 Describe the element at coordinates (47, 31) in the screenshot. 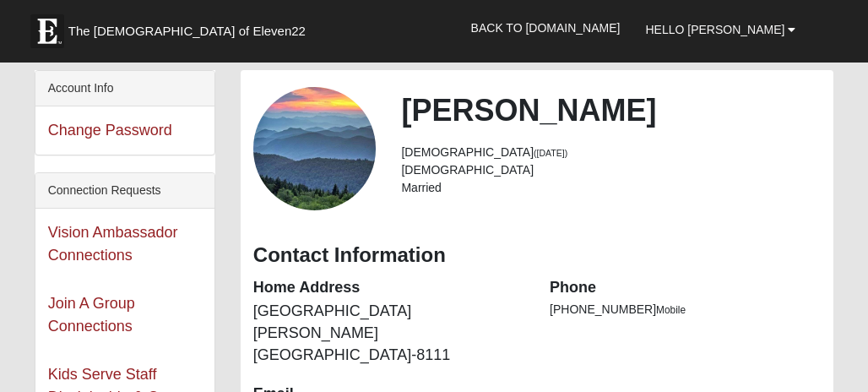

I see `img: Eleven22 logo` at that location.